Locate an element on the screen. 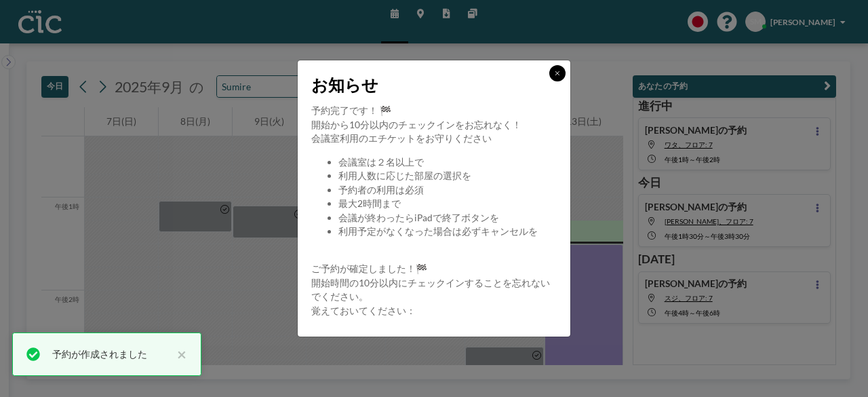 The image size is (868, 397). font: ご予約が確定しました！🏁 is located at coordinates (369, 268).